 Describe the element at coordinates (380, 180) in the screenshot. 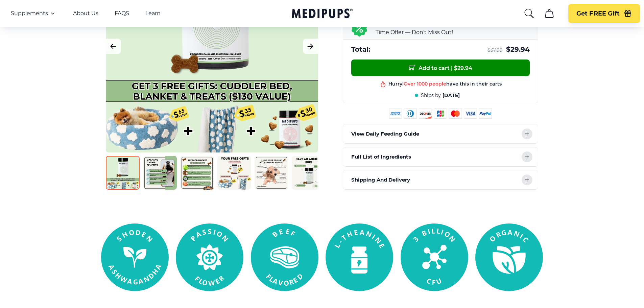

I see `p: Shipping And Delivery` at that location.